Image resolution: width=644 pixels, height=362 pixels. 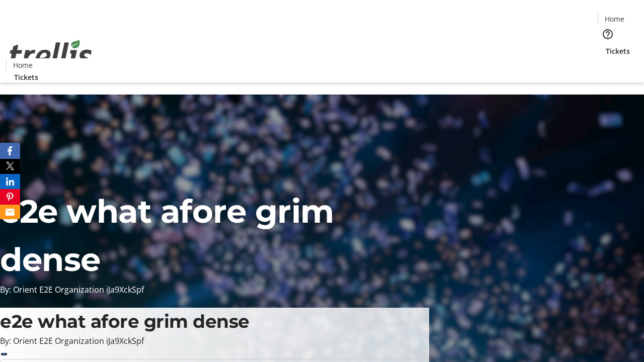 What do you see at coordinates (608, 66) in the screenshot?
I see `button: Cart` at bounding box center [608, 66].